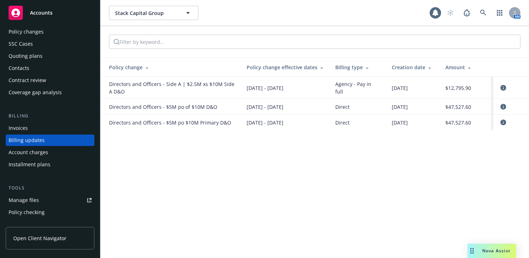  What do you see at coordinates (358, 88) in the screenshot?
I see `span: Agency - Pay in full` at bounding box center [358, 88].